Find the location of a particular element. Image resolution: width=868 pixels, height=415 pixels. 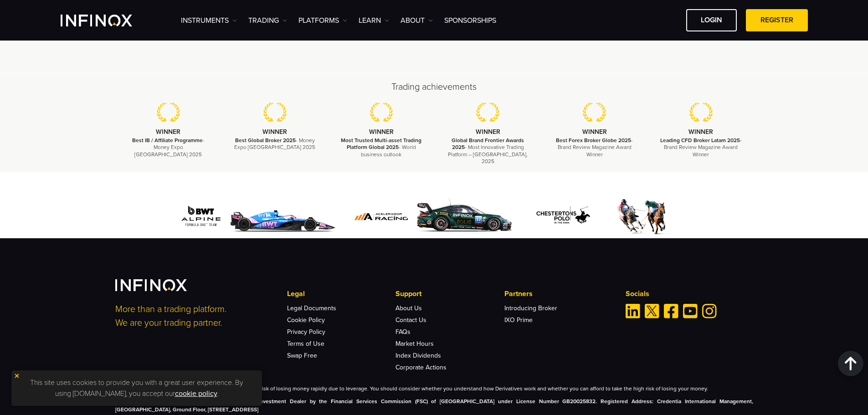

img: yellow close icon is located at coordinates (17, 376).